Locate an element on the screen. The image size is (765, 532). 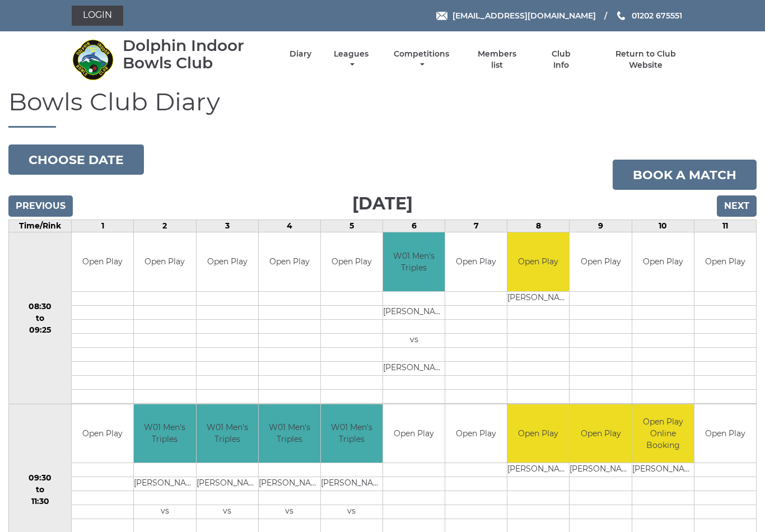
a: Diary is located at coordinates (300, 54).